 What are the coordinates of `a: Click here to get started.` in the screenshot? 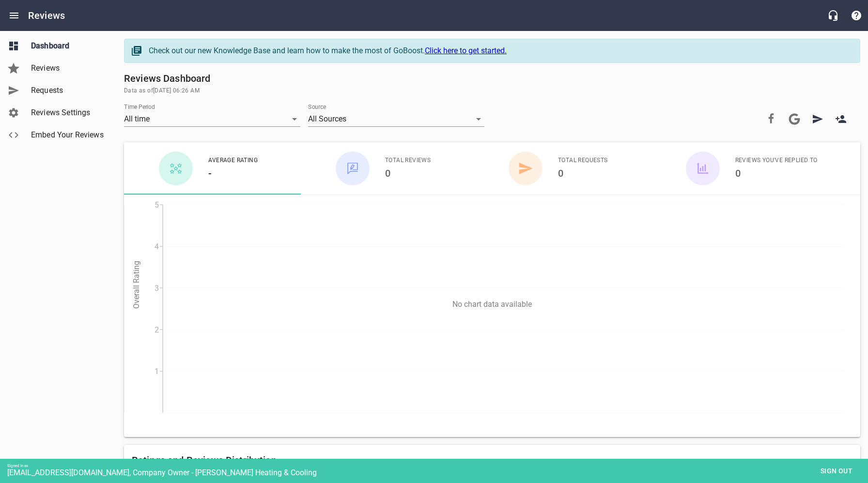 It's located at (466, 50).